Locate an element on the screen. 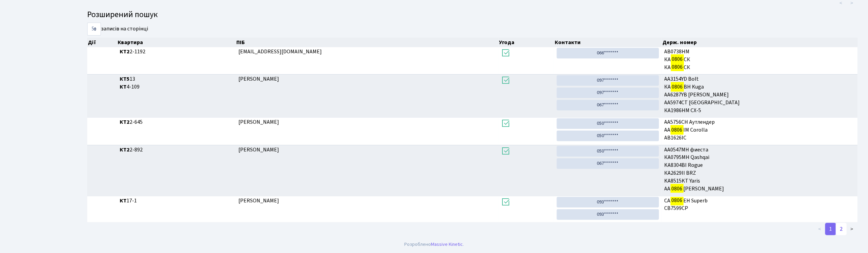  span: 2-1192 is located at coordinates (176, 51).